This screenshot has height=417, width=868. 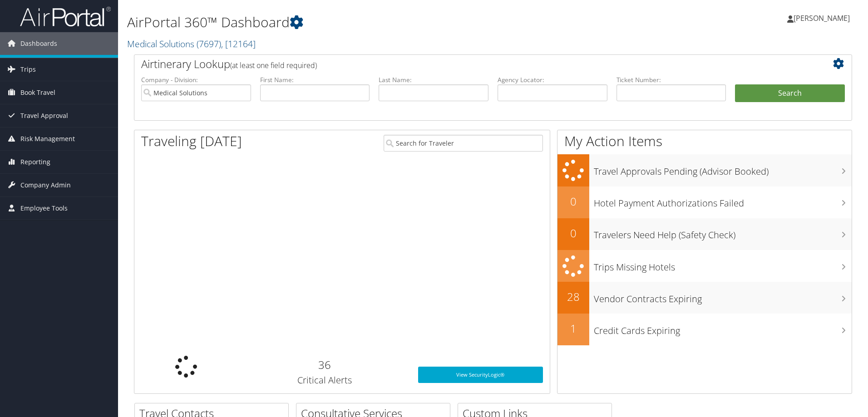 I want to click on a: Medical Solutions, so click(x=191, y=43).